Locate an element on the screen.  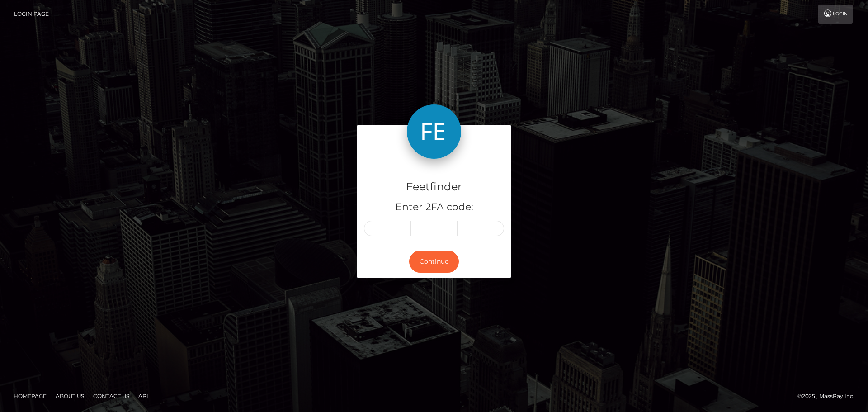
h4: Feetfinder is located at coordinates (434, 186).